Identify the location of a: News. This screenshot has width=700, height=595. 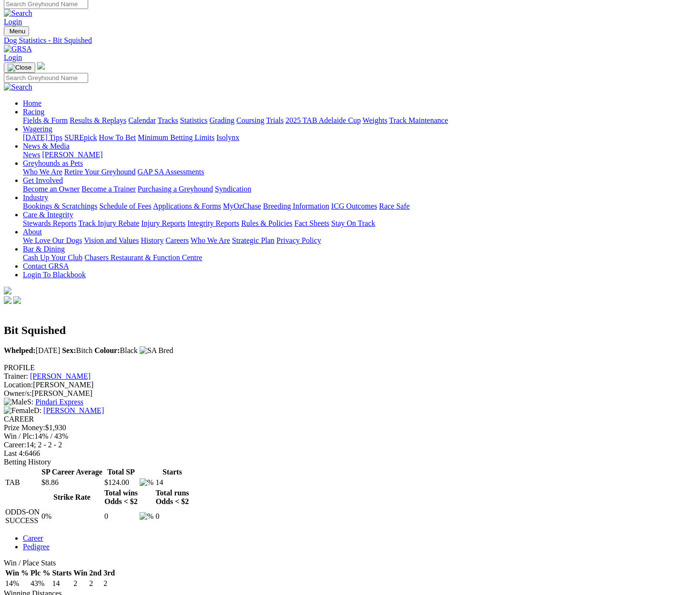
(32, 155).